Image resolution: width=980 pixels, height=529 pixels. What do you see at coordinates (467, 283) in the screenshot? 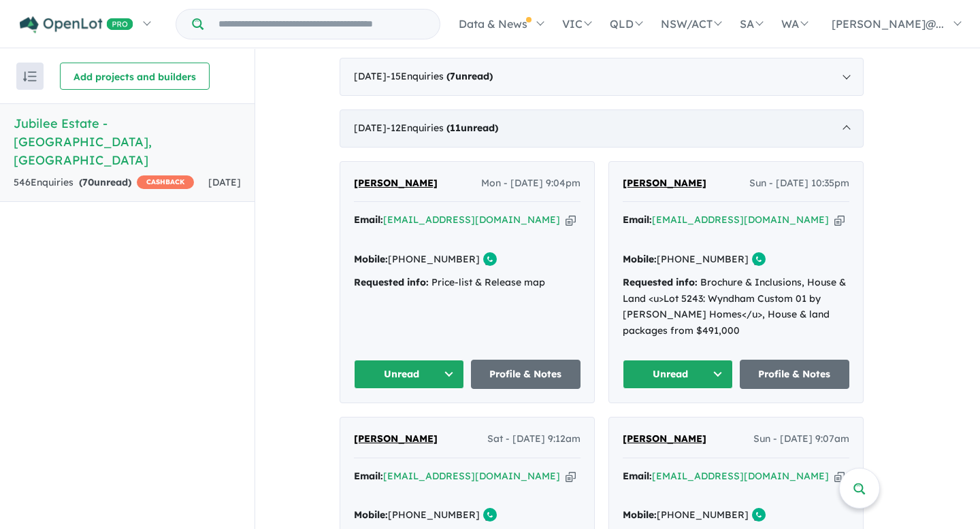
I see `div: Price-list & Release map` at bounding box center [467, 283].